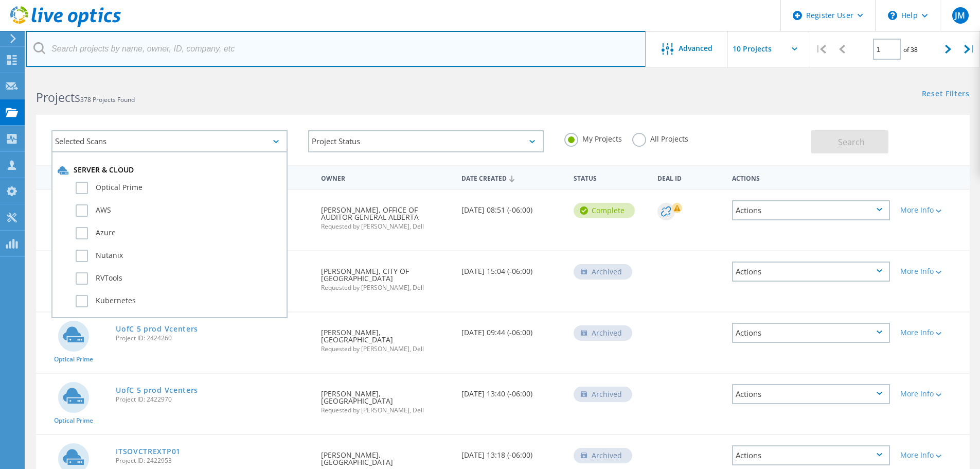 The image size is (980, 469). I want to click on span: Project ID: 2424260, so click(213, 338).